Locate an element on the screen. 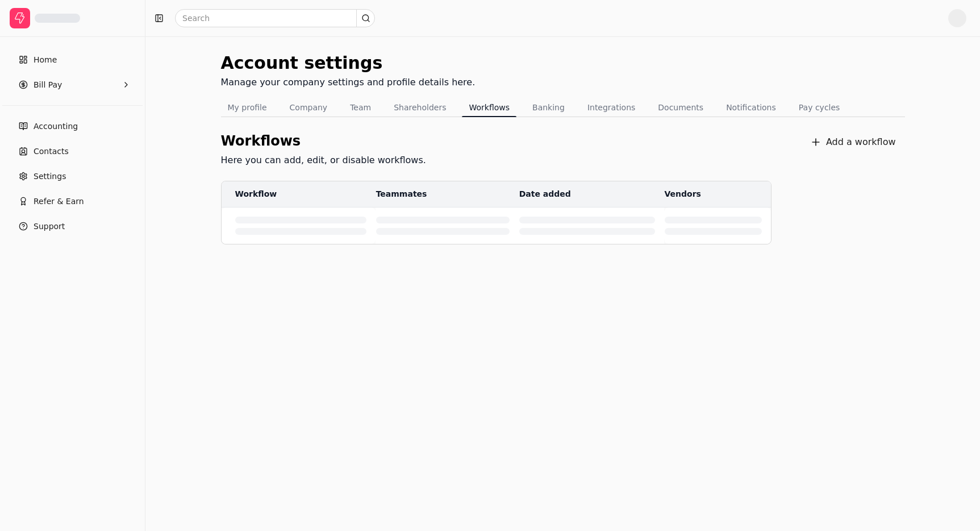 The width and height of the screenshot is (980, 531). span: Accounting is located at coordinates (55, 126).